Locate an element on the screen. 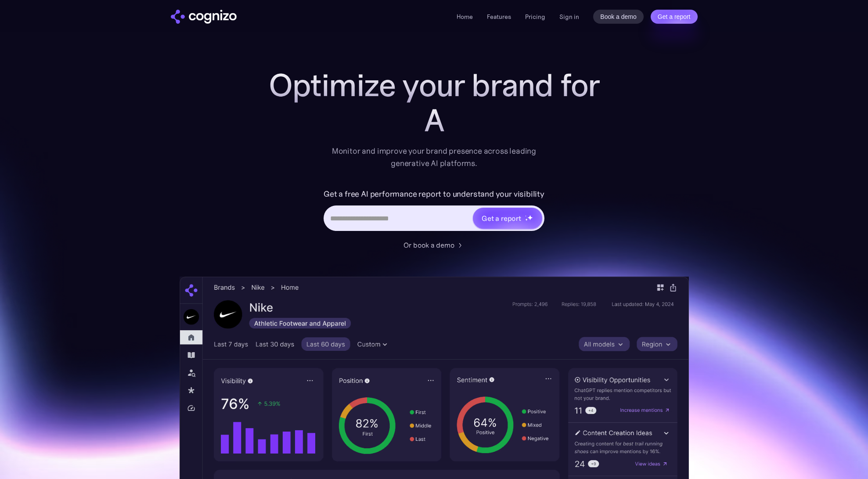 Image resolution: width=868 pixels, height=479 pixels. div: A is located at coordinates (434, 121).